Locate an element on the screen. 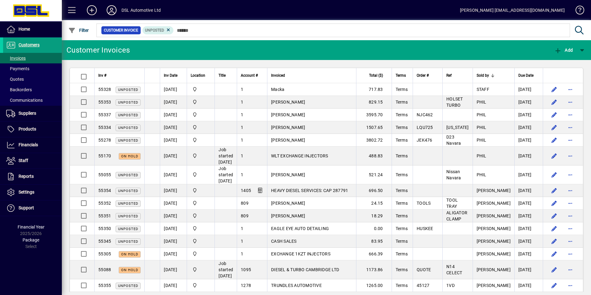 The width and height of the screenshot is (591, 295). span: N14 CELECT is located at coordinates (454, 269).